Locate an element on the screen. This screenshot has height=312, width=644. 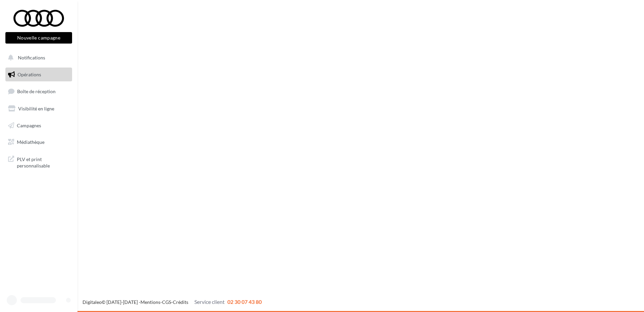
a: Mentions is located at coordinates (150, 302).